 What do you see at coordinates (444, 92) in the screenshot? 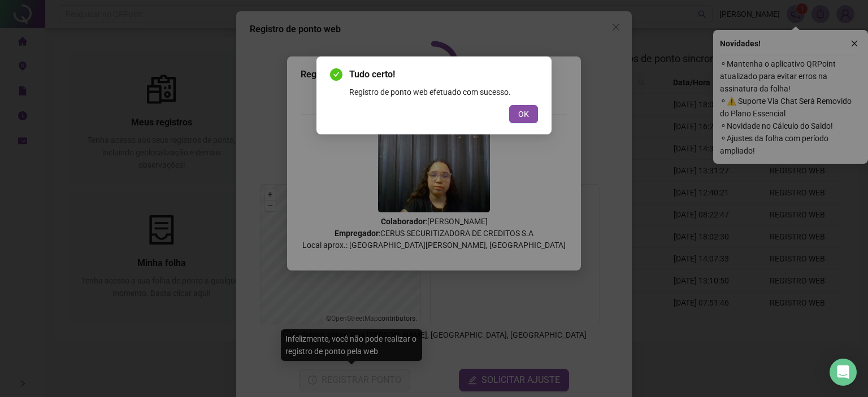
I see `div: Registro de ponto web efetuado com sucesso.` at bounding box center [444, 92].